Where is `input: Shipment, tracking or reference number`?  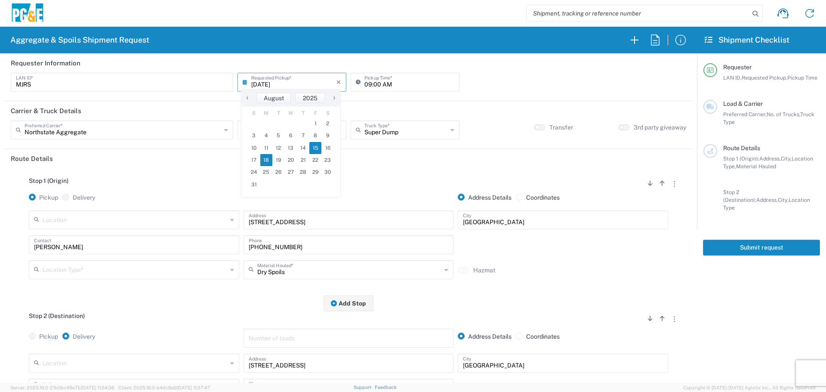
input: Shipment, tracking or reference number is located at coordinates (638, 13).